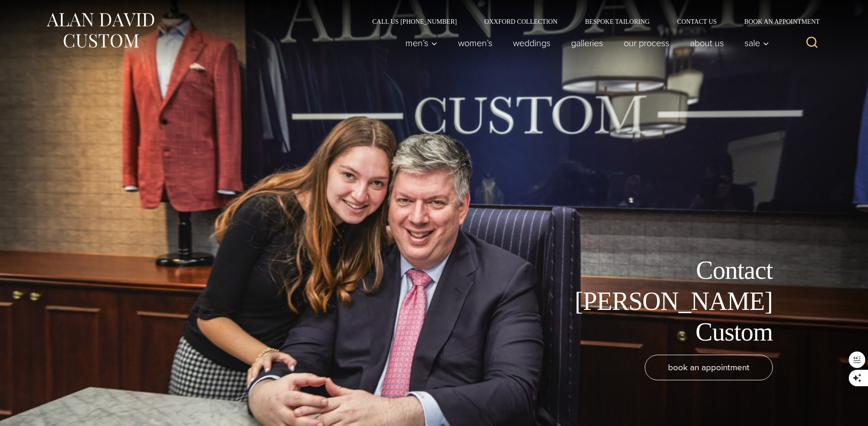 The width and height of the screenshot is (868, 426). I want to click on a: Oxxford Collection, so click(521, 22).